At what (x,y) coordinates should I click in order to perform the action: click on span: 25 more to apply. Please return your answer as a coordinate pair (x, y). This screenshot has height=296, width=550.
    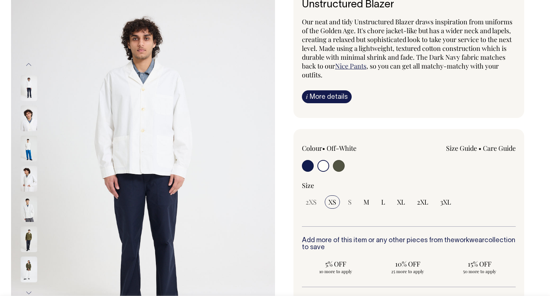
    Looking at the image, I should click on (408, 271).